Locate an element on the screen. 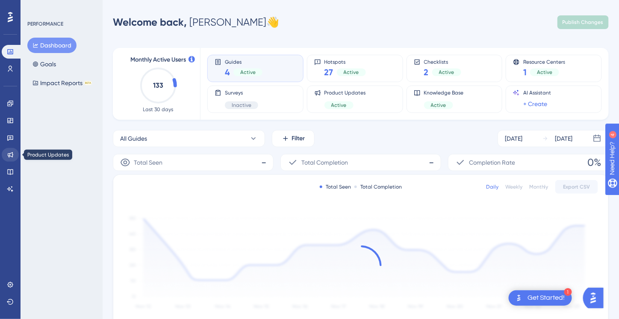 The width and height of the screenshot is (619, 319). span: Inactive is located at coordinates (242, 105).